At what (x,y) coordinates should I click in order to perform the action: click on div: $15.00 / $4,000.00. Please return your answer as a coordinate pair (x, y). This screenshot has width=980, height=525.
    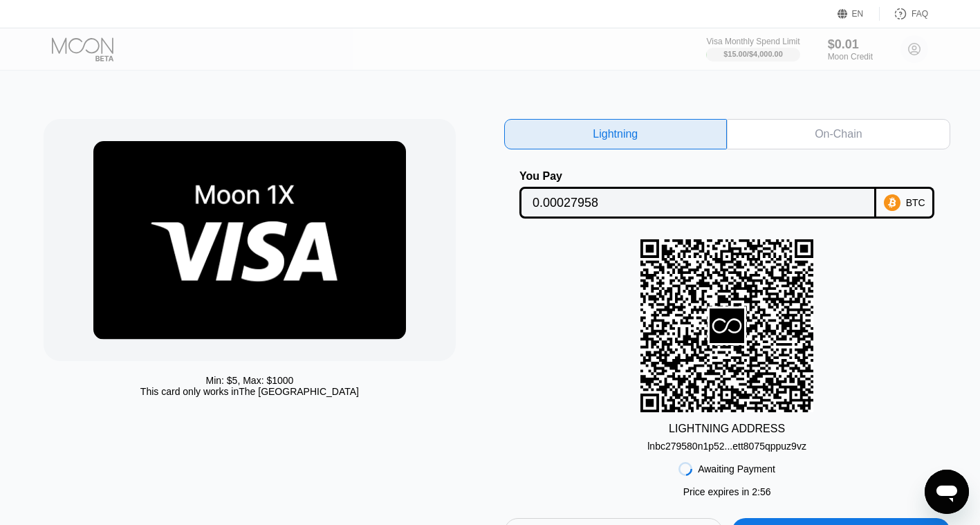
    Looking at the image, I should click on (753, 54).